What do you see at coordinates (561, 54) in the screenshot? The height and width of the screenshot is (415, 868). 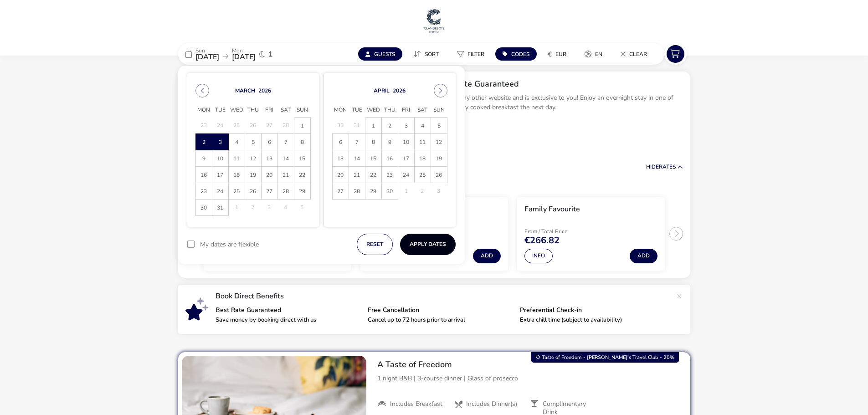 I see `span: EUR` at bounding box center [561, 54].